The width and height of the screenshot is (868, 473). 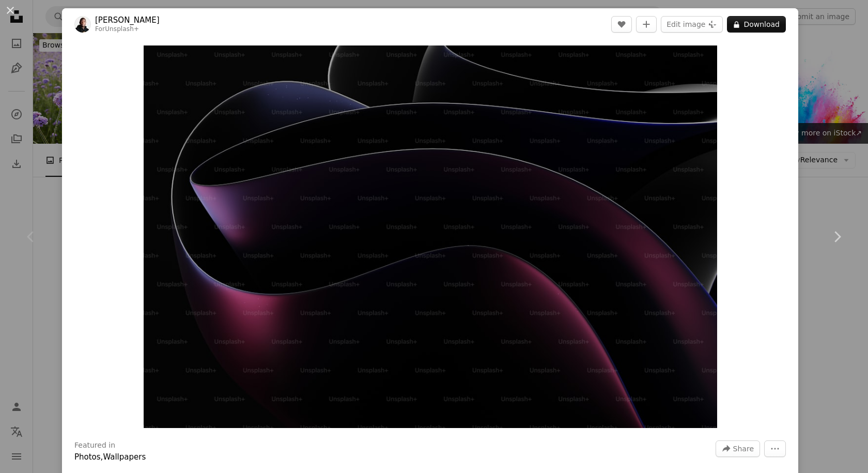 I want to click on a: Wallpapers, so click(x=124, y=457).